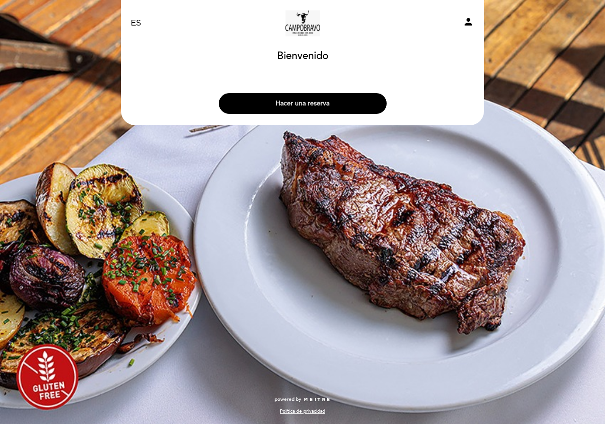 This screenshot has width=605, height=424. Describe the element at coordinates (317, 400) in the screenshot. I see `img: MEITRE` at that location.